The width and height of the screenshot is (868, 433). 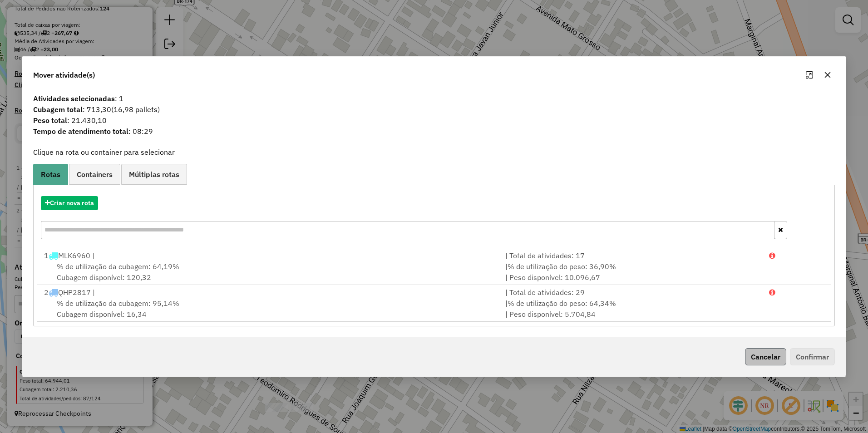 What do you see at coordinates (118, 267) in the screenshot?
I see `span: % de utilização da cubagem: 64,19%` at bounding box center [118, 267].